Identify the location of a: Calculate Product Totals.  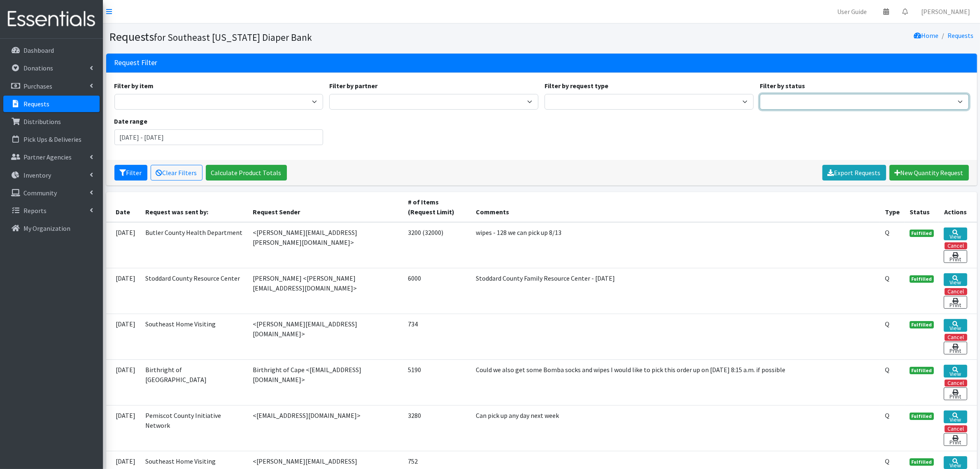
(246, 173).